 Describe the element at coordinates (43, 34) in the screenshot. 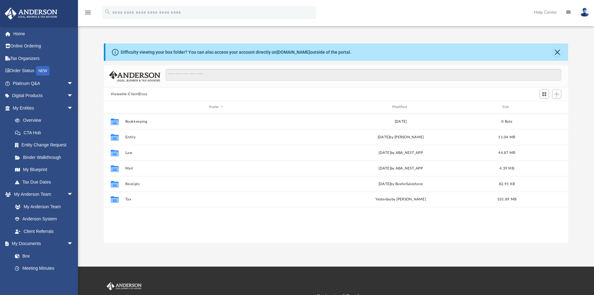

I see `a: Home` at that location.